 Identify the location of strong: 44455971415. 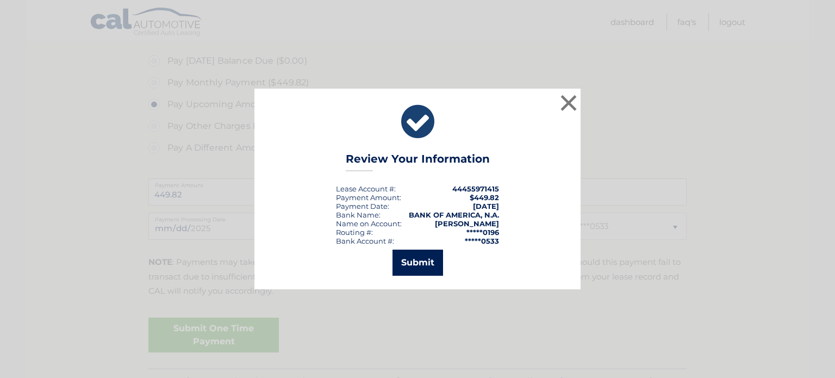
(475, 189).